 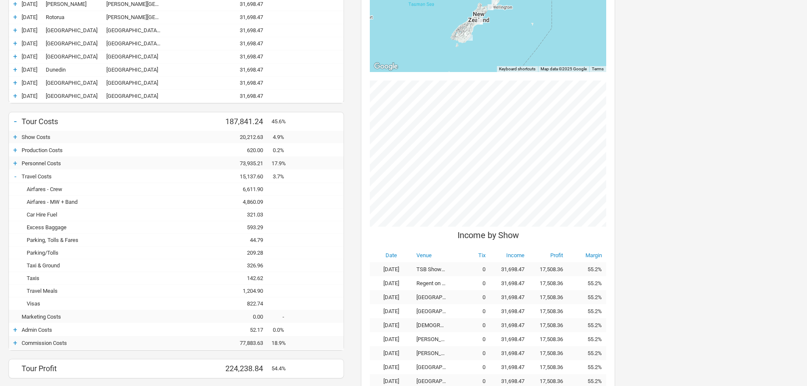 What do you see at coordinates (282, 137) in the screenshot?
I see `div: 4.9%` at bounding box center [282, 137].